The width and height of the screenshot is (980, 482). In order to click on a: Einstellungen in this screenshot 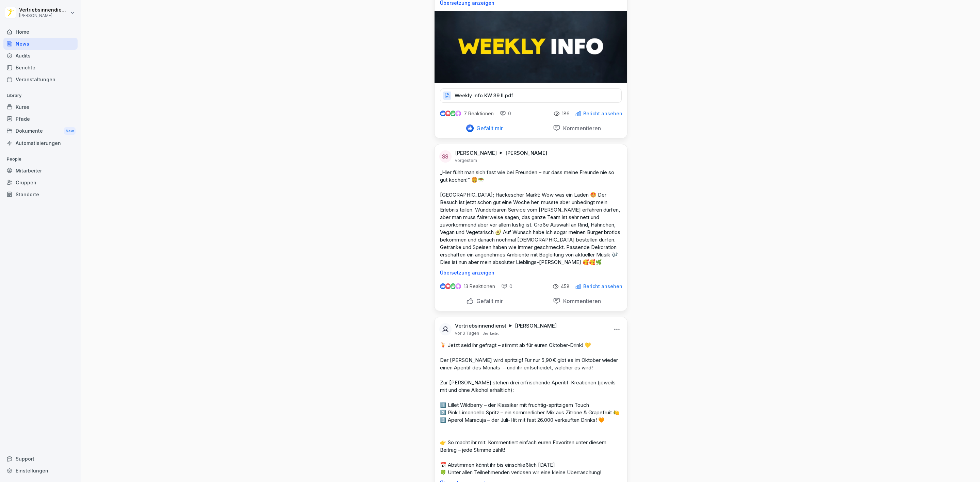, I will do `click(41, 470)`.